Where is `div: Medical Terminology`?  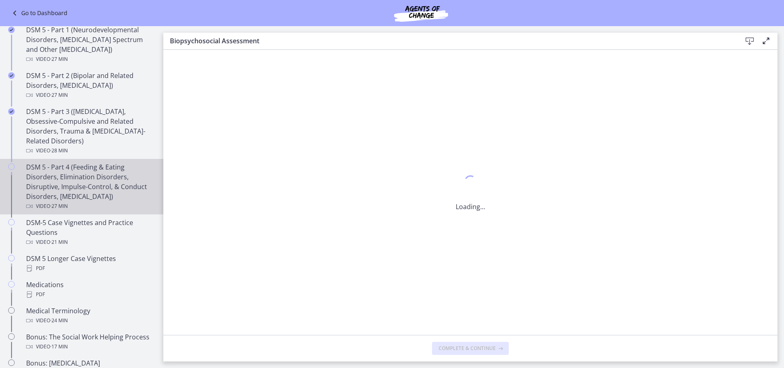
div: Medical Terminology is located at coordinates (90, 316).